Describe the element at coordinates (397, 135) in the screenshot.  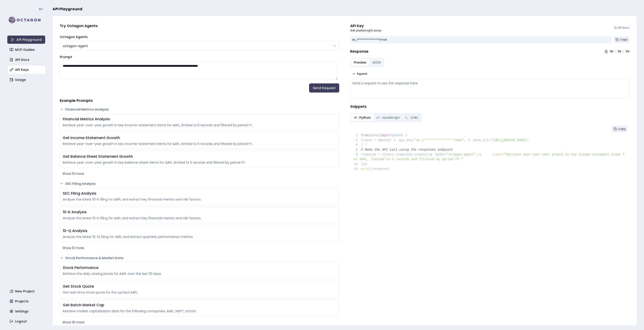
I see `span: OpenAI` at that location.